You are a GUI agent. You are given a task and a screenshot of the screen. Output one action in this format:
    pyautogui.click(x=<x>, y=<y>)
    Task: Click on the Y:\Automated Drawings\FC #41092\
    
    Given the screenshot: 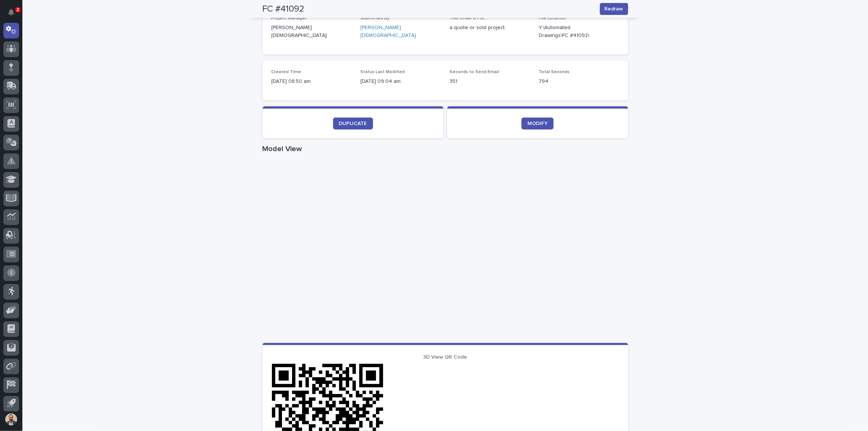 What is the action you would take?
    pyautogui.click(x=570, y=31)
    